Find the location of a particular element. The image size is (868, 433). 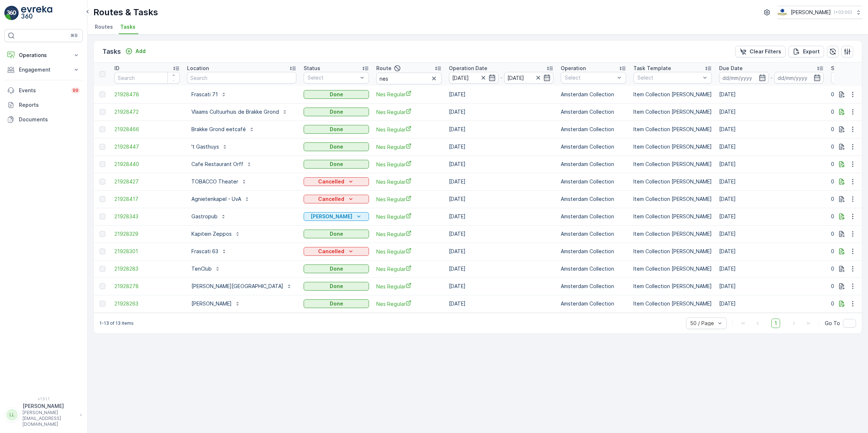

span: 21928466 is located at coordinates (147, 129).